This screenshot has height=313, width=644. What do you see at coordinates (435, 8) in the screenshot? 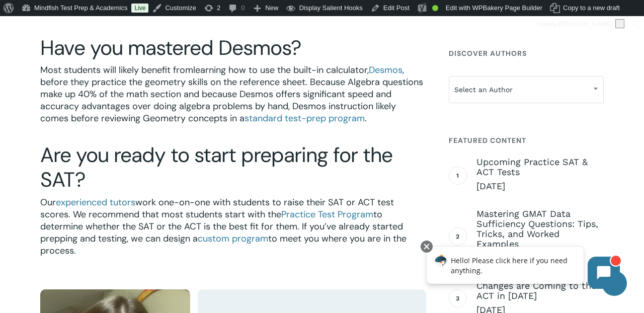
I see `div: Good` at bounding box center [435, 8].